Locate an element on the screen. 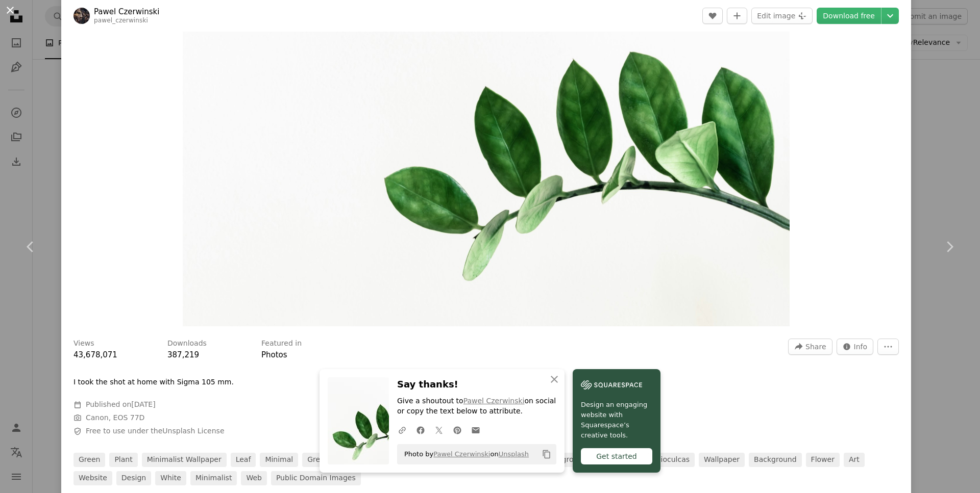 The image size is (980, 493). a: minimalist wallpaper is located at coordinates (184, 460).